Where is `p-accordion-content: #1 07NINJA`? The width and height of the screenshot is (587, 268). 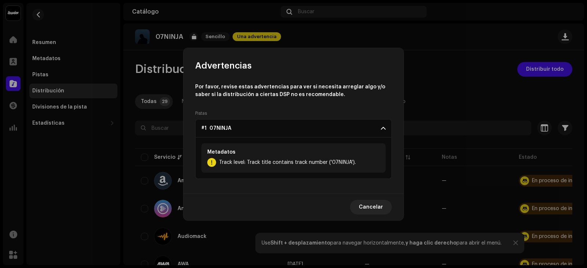
p-accordion-content: #1 07NINJA is located at coordinates (294, 158).